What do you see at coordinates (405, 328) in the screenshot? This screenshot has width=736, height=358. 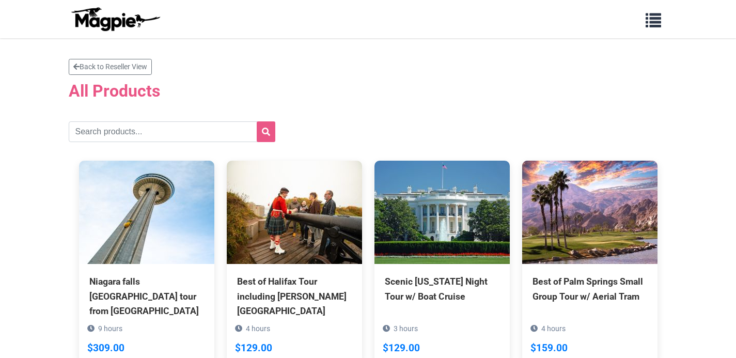 I see `span: 3 hours` at bounding box center [405, 328].